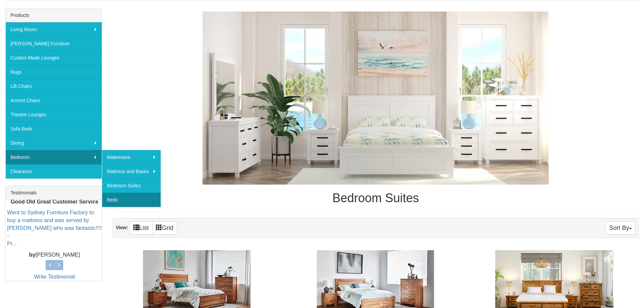  Describe the element at coordinates (54, 72) in the screenshot. I see `a: Rugs` at that location.